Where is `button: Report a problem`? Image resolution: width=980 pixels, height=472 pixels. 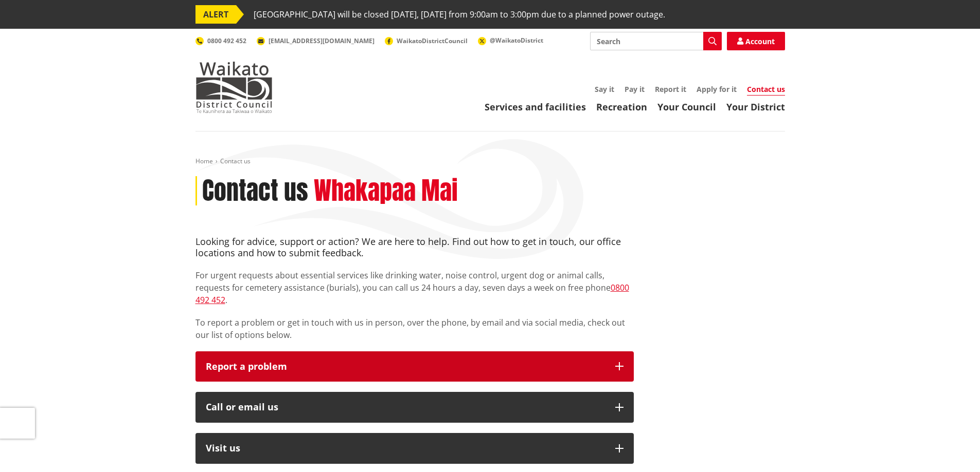
button: Report a problem is located at coordinates (414, 367).